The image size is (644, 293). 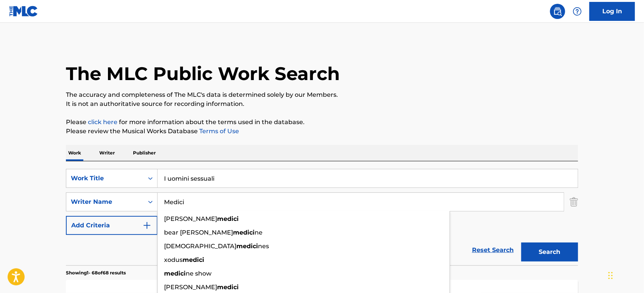 I want to click on div: Work Title, so click(x=105, y=178).